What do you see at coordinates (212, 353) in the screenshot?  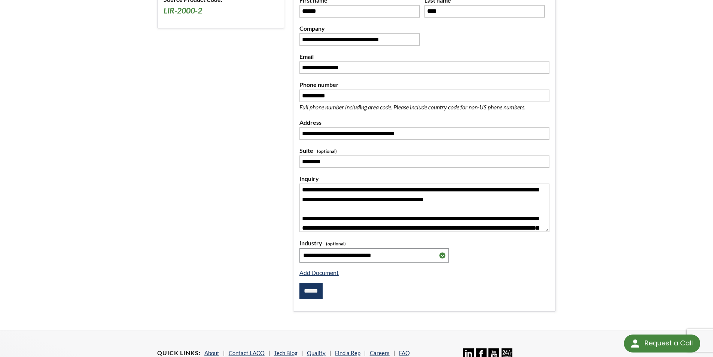 I see `a: About` at bounding box center [212, 353].